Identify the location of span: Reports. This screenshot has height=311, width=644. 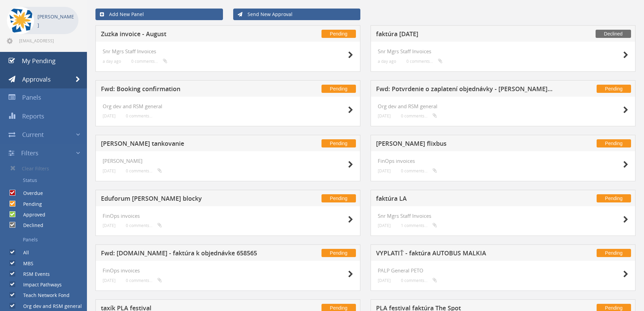
(33, 116).